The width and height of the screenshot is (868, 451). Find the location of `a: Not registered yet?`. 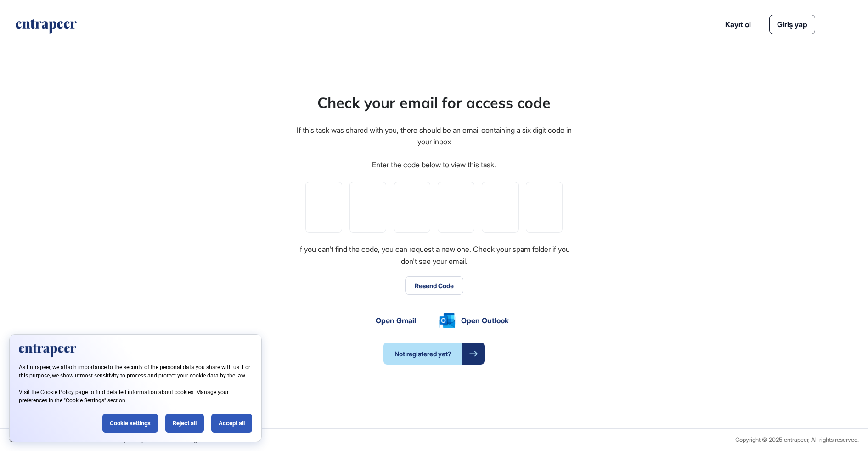

a: Not registered yet? is located at coordinates (434, 353).